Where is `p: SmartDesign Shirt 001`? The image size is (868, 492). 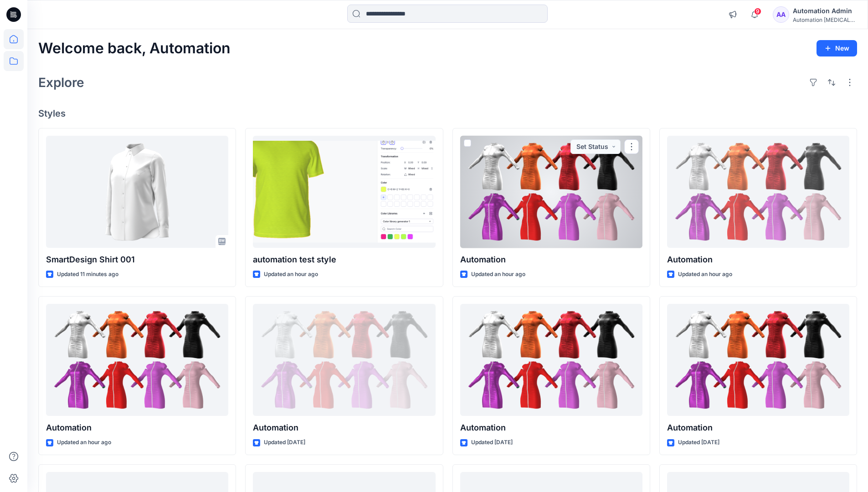
p: SmartDesign Shirt 001 is located at coordinates (137, 260).